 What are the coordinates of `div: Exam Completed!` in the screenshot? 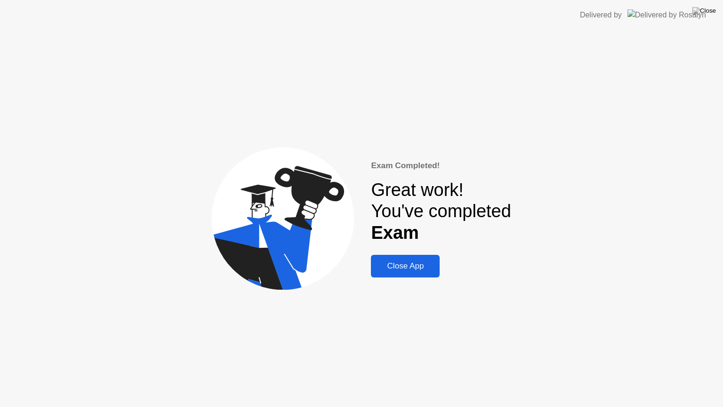 It's located at (441, 166).